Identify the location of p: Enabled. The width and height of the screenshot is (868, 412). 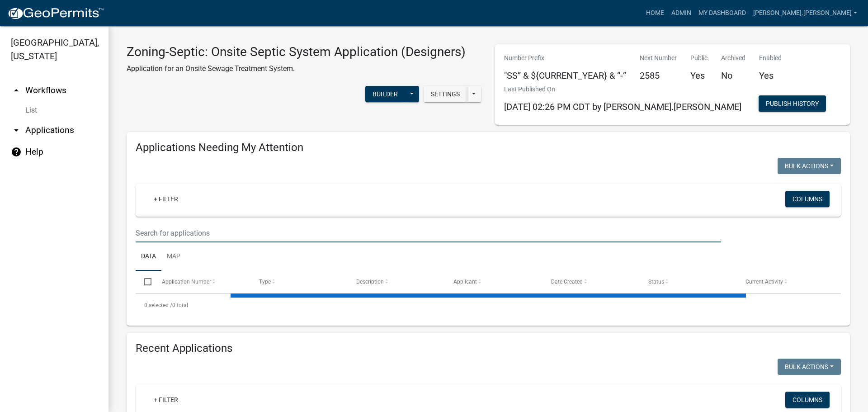
(771, 58).